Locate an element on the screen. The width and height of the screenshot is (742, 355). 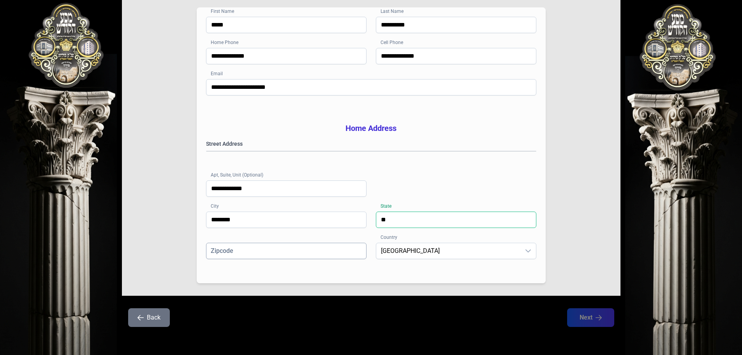
button: Next is located at coordinates (591, 318).